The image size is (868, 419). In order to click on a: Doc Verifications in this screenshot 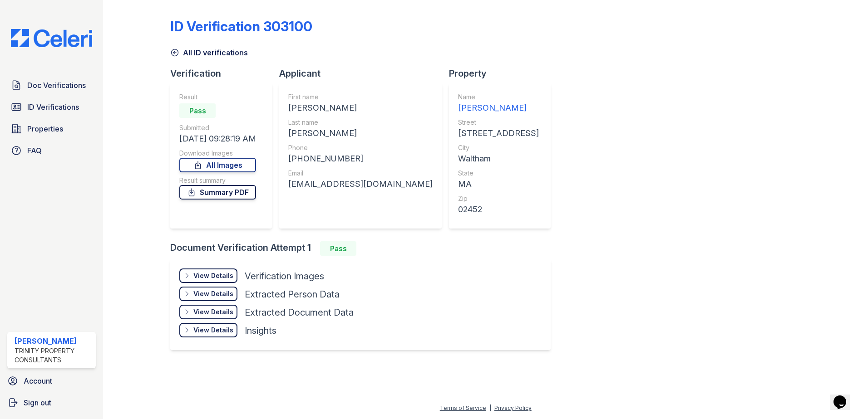, I will do `click(51, 85)`.